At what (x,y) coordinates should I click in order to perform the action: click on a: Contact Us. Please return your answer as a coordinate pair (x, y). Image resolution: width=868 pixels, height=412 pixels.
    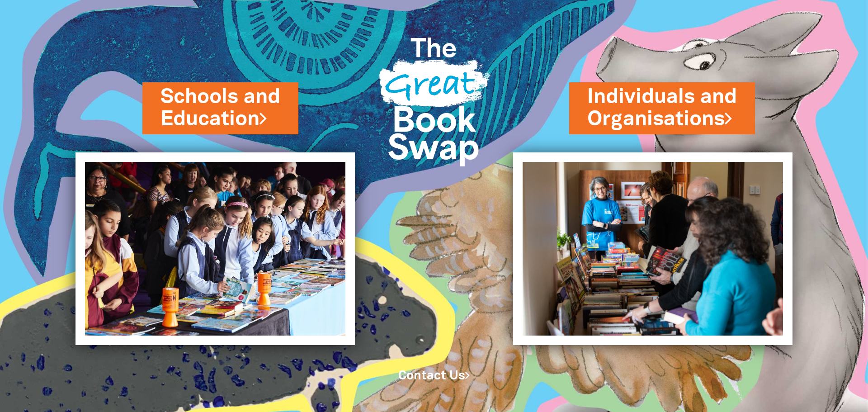
    Looking at the image, I should click on (434, 376).